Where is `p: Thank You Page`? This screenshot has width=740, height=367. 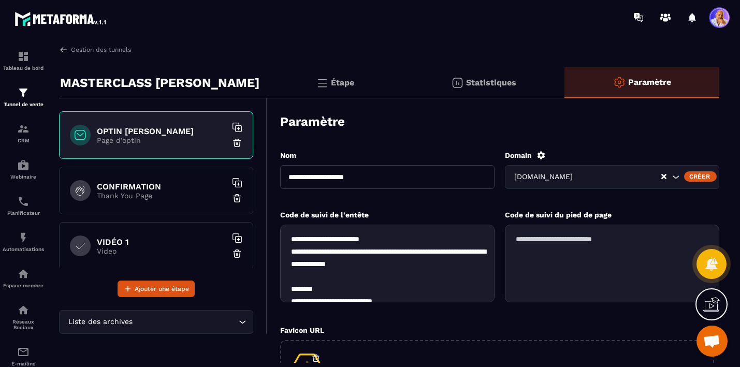 p: Thank You Page is located at coordinates (161, 196).